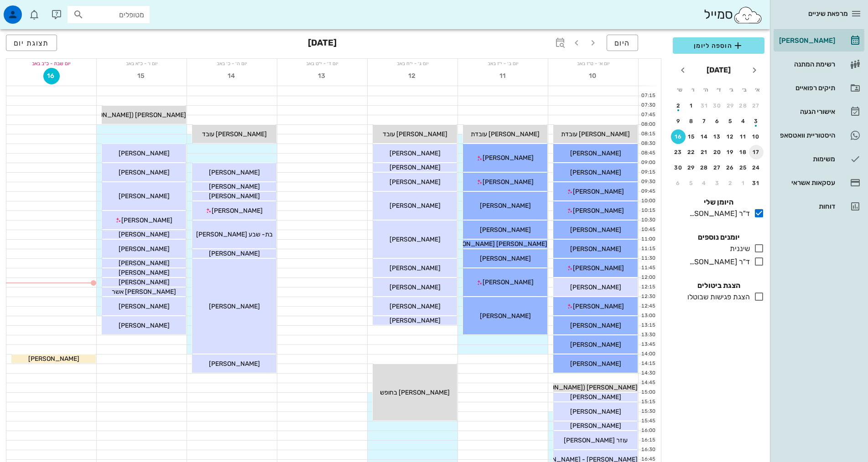 The image size is (868, 462). I want to click on th: ה׳, so click(706, 89).